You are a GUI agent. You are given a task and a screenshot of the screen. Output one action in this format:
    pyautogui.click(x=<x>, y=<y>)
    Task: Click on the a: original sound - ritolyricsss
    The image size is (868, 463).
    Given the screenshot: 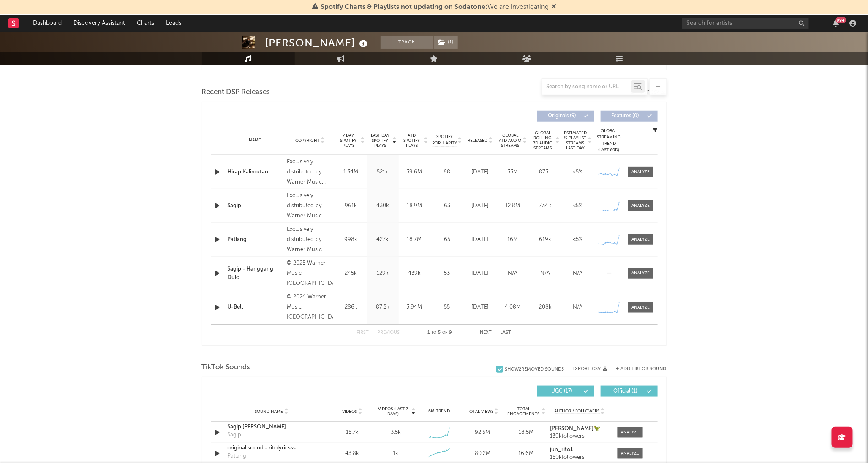 What is the action you would take?
    pyautogui.click(x=272, y=449)
    